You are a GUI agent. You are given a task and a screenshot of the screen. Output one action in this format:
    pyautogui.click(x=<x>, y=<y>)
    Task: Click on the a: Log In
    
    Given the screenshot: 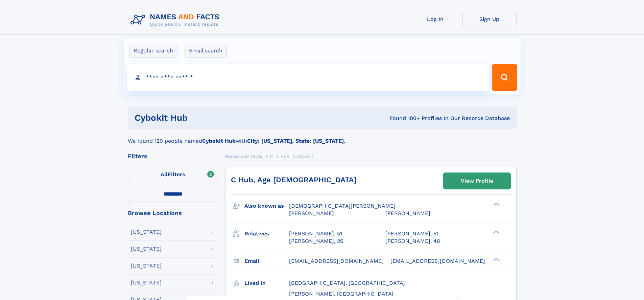 What is the action you would take?
    pyautogui.click(x=436, y=19)
    